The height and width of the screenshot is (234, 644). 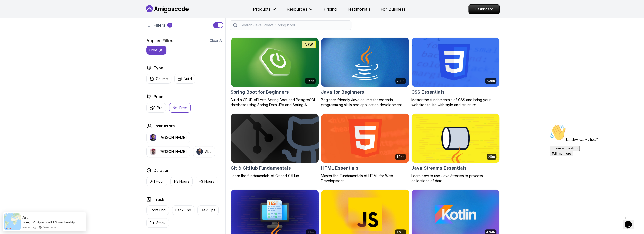 I want to click on button: Tell me more, so click(x=14, y=31).